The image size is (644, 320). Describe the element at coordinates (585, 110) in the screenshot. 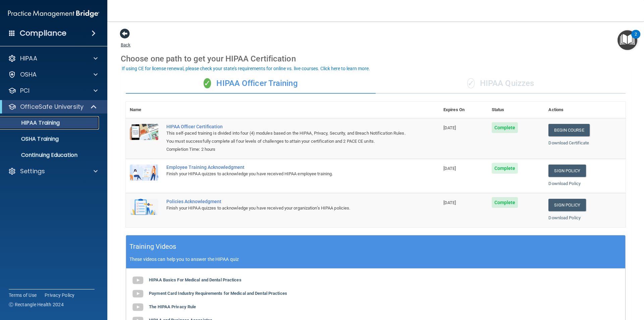

I see `th: Actions` at that location.